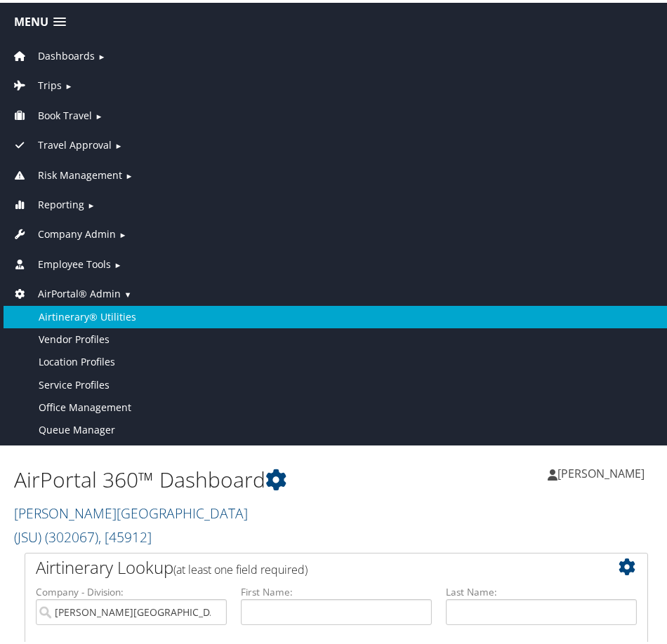 This screenshot has width=667, height=644. I want to click on h1: AirPortal 360™ Dashboard, so click(175, 478).